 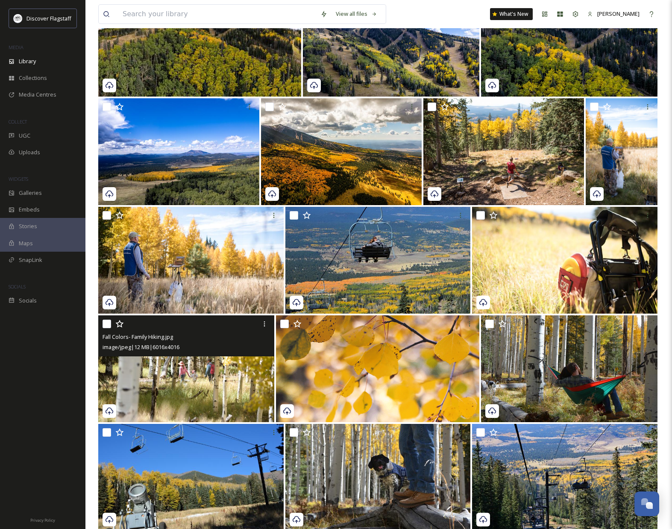 What do you see at coordinates (18, 18) in the screenshot?
I see `img: Untitled%20design%20(1).png` at bounding box center [18, 18].